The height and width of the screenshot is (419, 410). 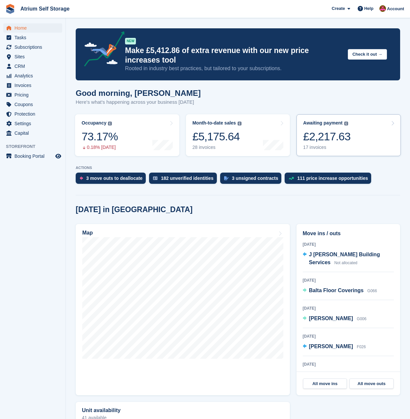 I want to click on img: contract_signature_icon-13c848040528278c33f63329250d36e43548de30e8caae1d1a13099fd9432cc5.svg, so click(x=227, y=178).